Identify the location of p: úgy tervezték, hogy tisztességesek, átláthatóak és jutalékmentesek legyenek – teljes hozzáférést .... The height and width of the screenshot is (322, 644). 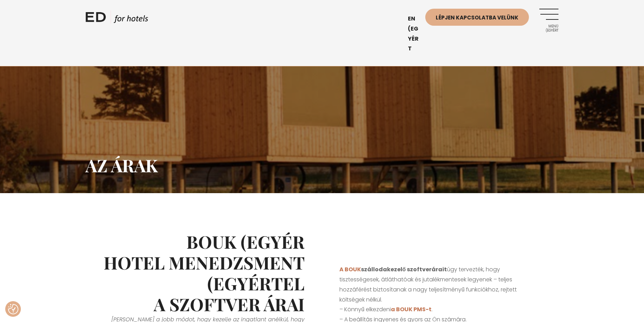
(440, 285).